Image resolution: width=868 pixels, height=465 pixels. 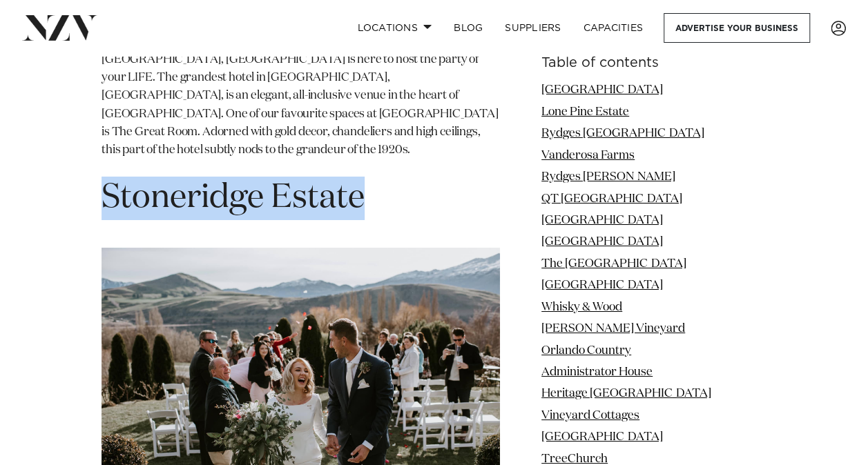 What do you see at coordinates (590, 416) in the screenshot?
I see `a: Vineyard Cottages` at bounding box center [590, 416].